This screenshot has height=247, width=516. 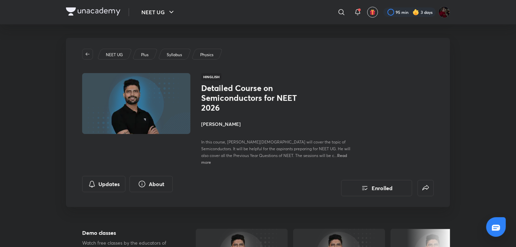 What do you see at coordinates (128, 233) in the screenshot?
I see `h5: Demo classes` at bounding box center [128, 233].